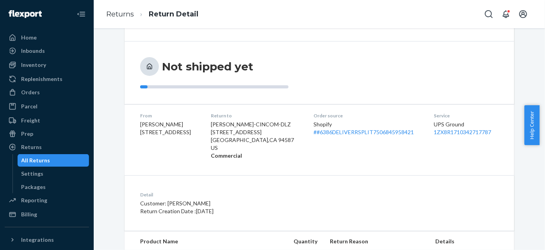  I want to click on dt: Return to, so click(256, 115).